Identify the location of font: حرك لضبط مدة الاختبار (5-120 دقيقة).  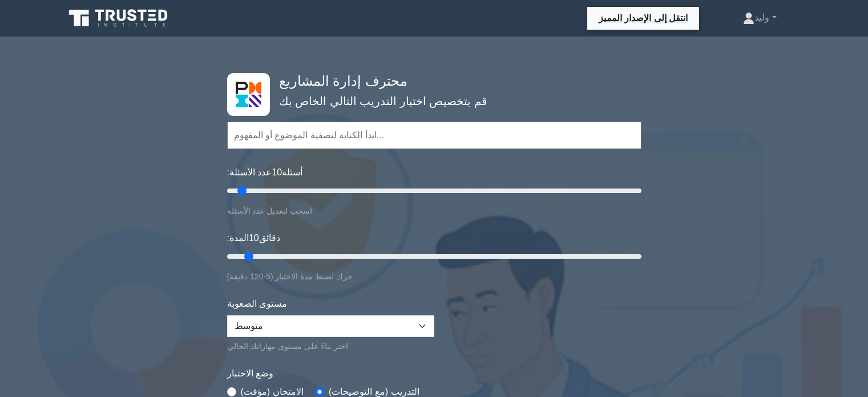
(290, 276).